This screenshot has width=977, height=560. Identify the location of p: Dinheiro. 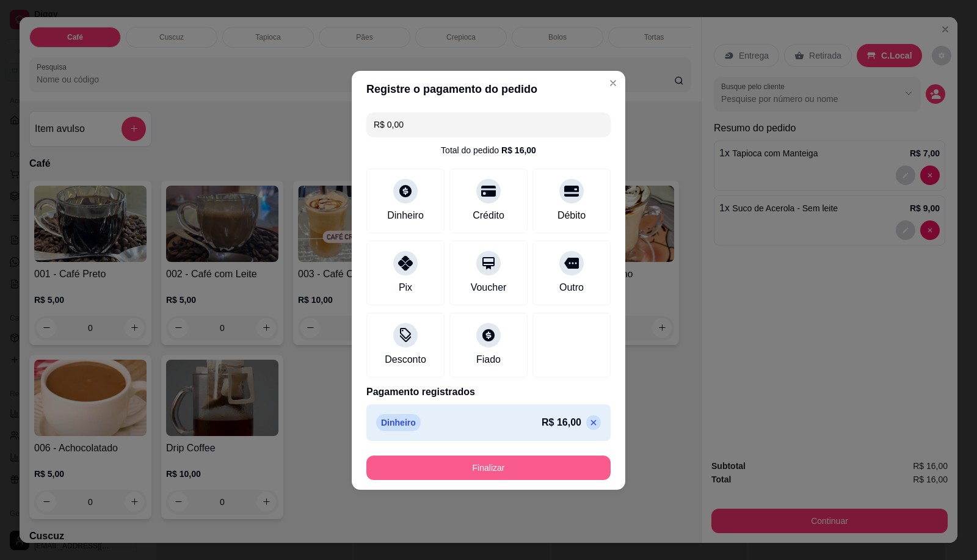
(398, 423).